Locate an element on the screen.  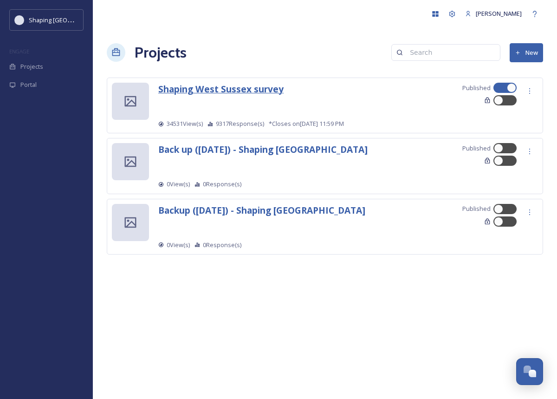
button: New is located at coordinates (526, 52).